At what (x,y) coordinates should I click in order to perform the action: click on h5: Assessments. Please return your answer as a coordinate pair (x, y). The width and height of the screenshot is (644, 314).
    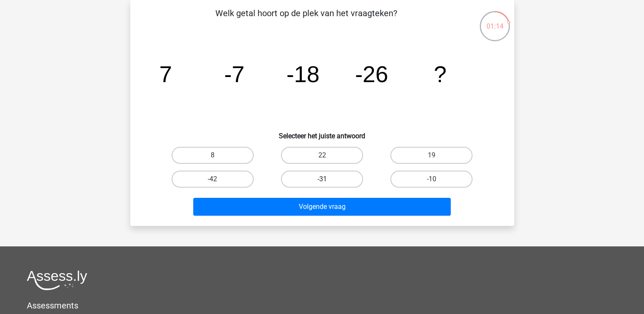
    Looking at the image, I should click on (322, 305).